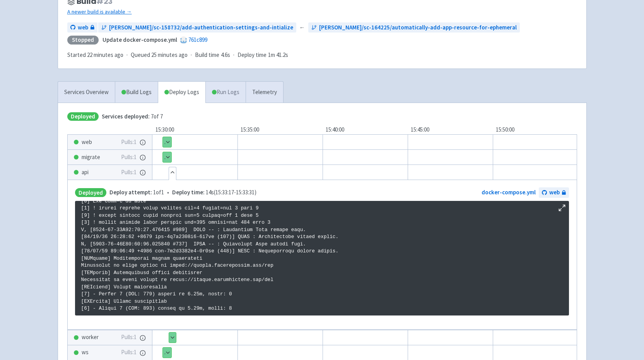 The image size is (644, 360). What do you see at coordinates (85, 172) in the screenshot?
I see `span: api` at bounding box center [85, 172].